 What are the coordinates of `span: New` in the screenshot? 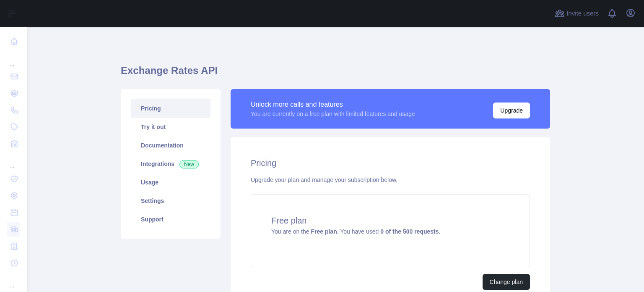 It's located at (189, 164).